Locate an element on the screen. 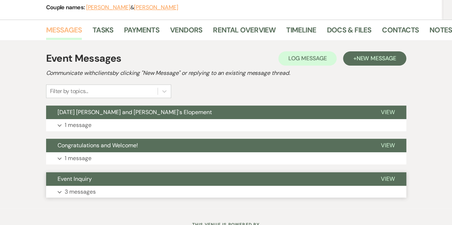 This screenshot has height=225, width=452. a: Payments is located at coordinates (141, 32).